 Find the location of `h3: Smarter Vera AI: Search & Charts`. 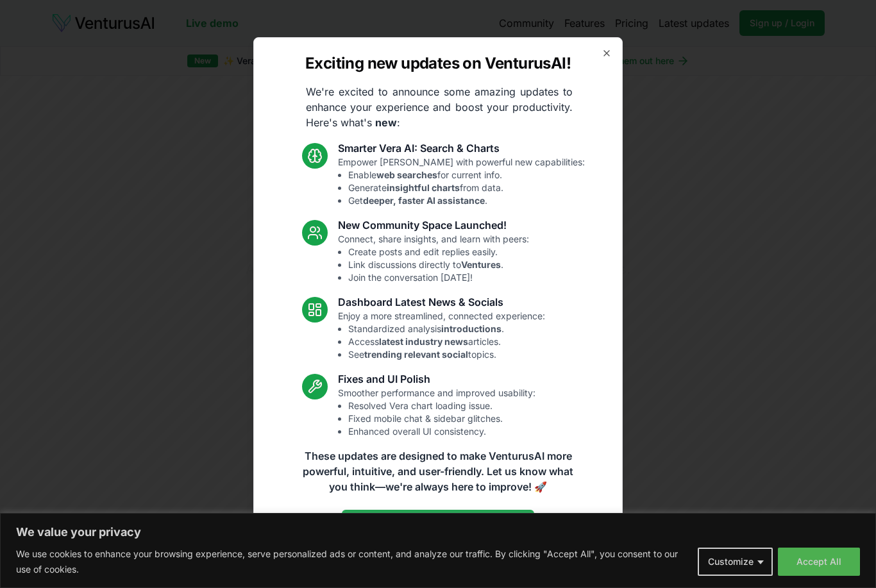

h3: Smarter Vera AI: Search & Charts is located at coordinates (461, 148).